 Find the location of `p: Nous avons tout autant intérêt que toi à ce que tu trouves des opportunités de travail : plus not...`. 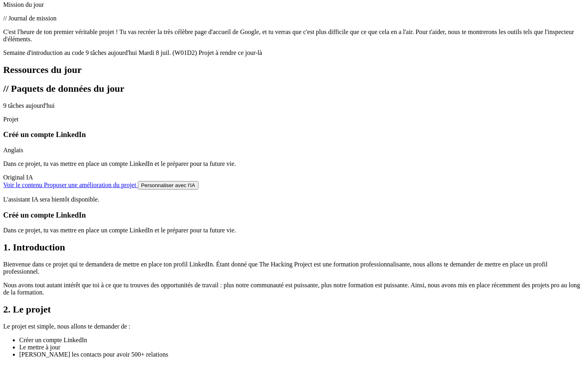

p: Nous avons tout autant intérêt que toi à ce que tu trouves des opportunités de travail : plus not... is located at coordinates (294, 288).